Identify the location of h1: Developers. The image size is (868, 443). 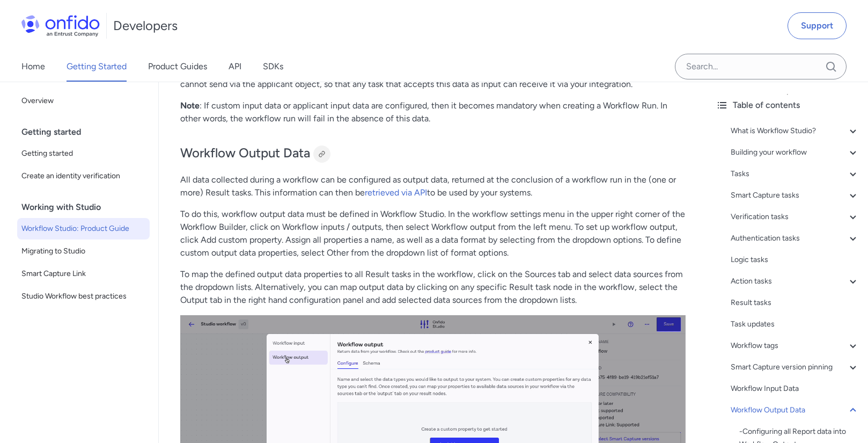
(146, 26).